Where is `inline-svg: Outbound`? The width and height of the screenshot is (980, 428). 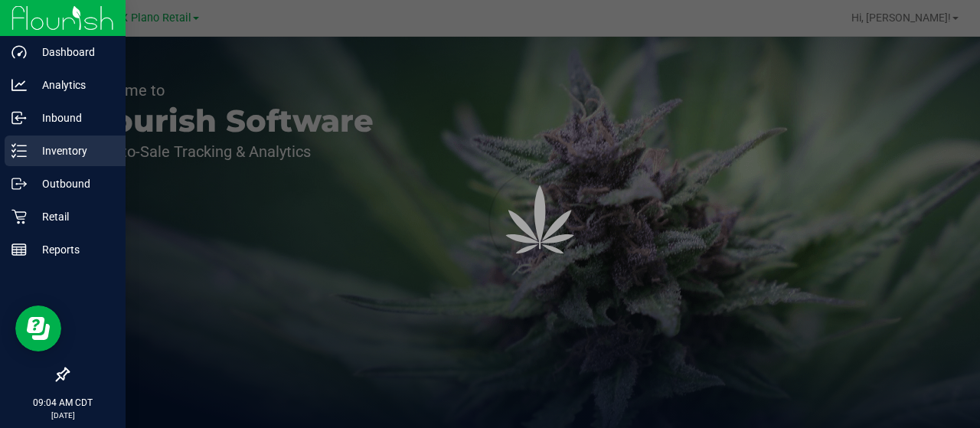
inline-svg: Outbound is located at coordinates (19, 184).